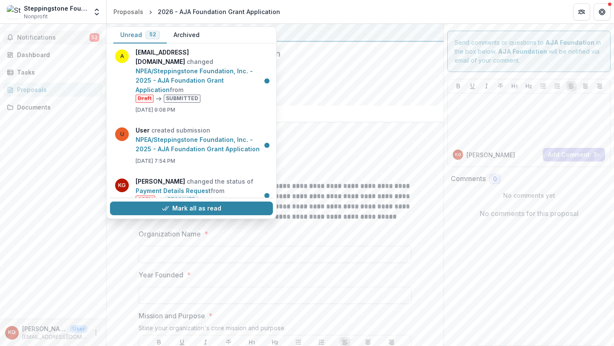 This screenshot has width=614, height=346. Describe the element at coordinates (97, 12) in the screenshot. I see `button: Open entity switcher` at that location.